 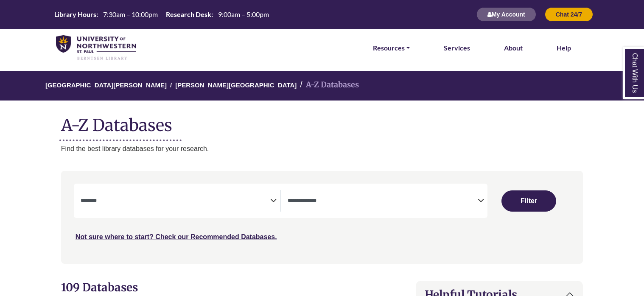 What do you see at coordinates (568, 14) in the screenshot?
I see `a: Chat 24/7` at bounding box center [568, 14].